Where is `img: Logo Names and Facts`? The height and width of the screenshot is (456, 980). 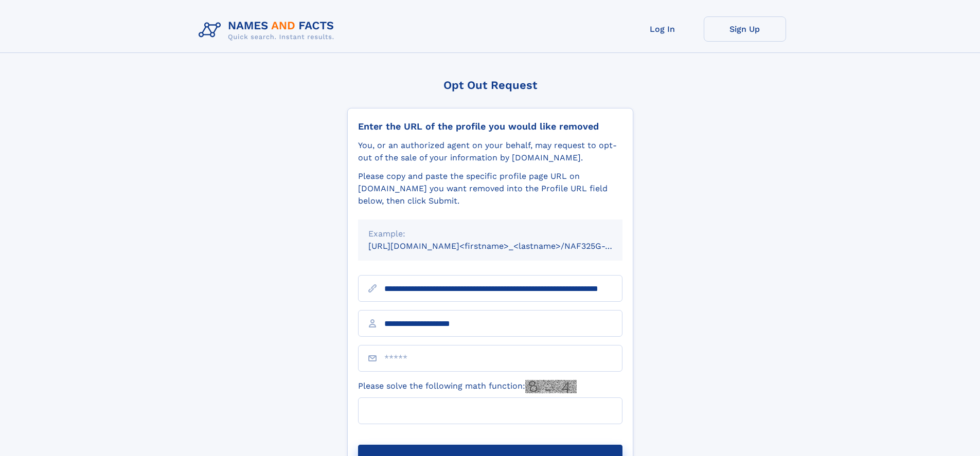
img: Logo Names and Facts is located at coordinates (268, 30).